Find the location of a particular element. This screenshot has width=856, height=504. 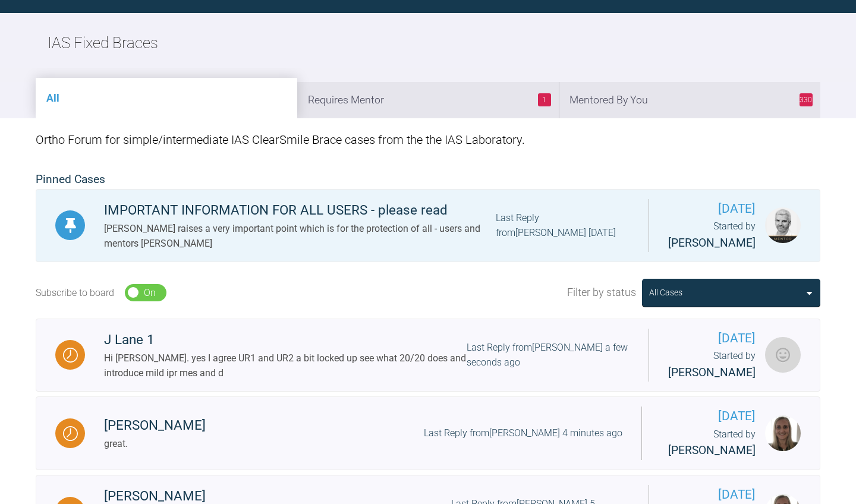

li: All is located at coordinates (166, 98).